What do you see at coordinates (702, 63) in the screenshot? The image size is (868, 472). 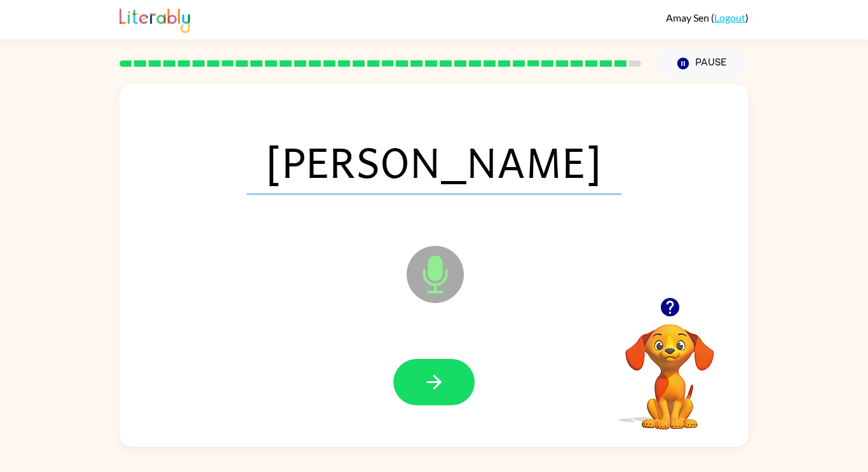 I see `button: Pause` at bounding box center [702, 63].